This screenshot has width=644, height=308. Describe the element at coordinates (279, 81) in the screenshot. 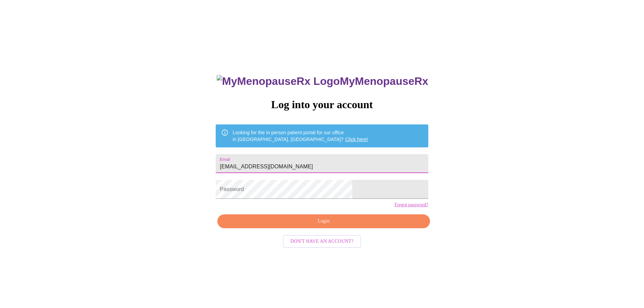

I see `img: MyMenopauseRx Logo` at that location.